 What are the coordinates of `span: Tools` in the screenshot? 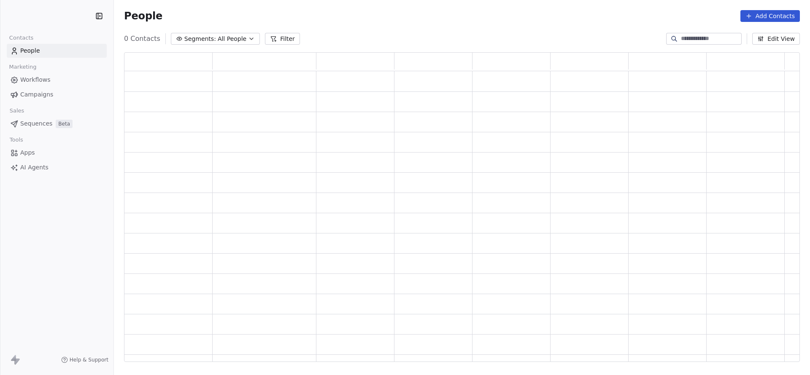 It's located at (16, 140).